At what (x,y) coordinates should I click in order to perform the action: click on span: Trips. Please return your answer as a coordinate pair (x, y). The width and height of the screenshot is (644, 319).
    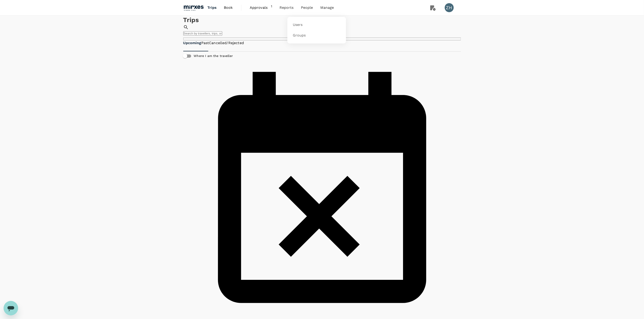
    Looking at the image, I should click on (212, 8).